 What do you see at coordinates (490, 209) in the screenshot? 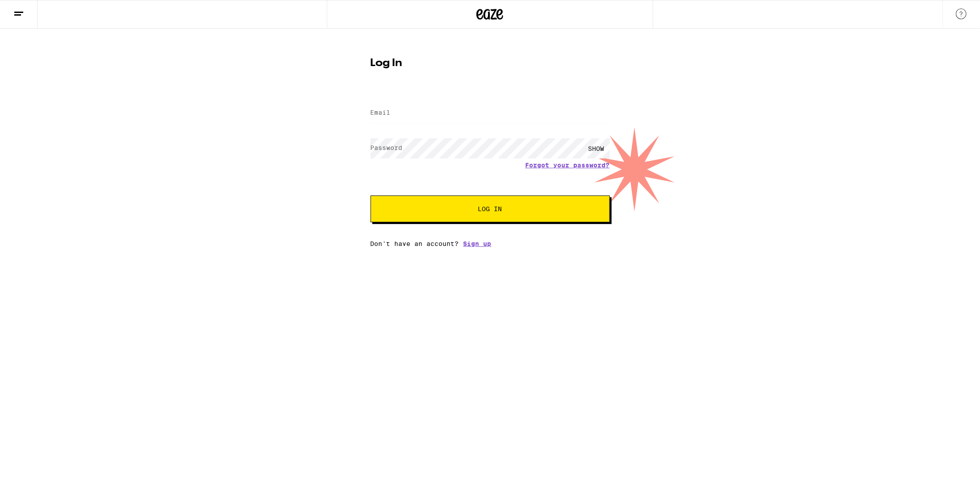
I see `span: Log In` at bounding box center [490, 209].